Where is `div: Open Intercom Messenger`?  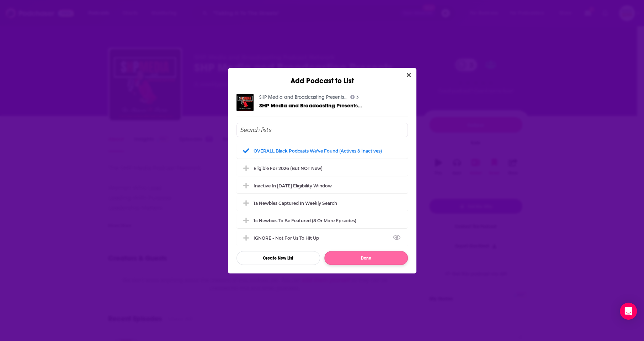 div: Open Intercom Messenger is located at coordinates (629, 311).